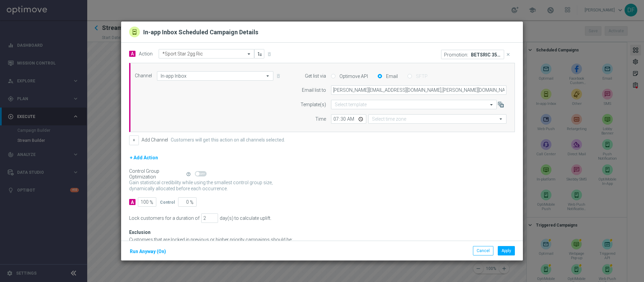 Image resolution: width=644 pixels, height=282 pixels. What do you see at coordinates (132, 54) in the screenshot?
I see `span: A` at bounding box center [132, 54].